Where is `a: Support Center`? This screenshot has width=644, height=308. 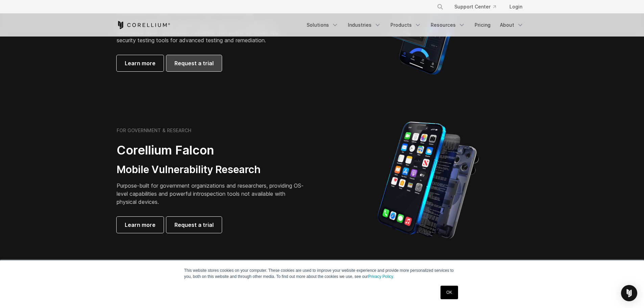
a: Support Center is located at coordinates (475, 7).